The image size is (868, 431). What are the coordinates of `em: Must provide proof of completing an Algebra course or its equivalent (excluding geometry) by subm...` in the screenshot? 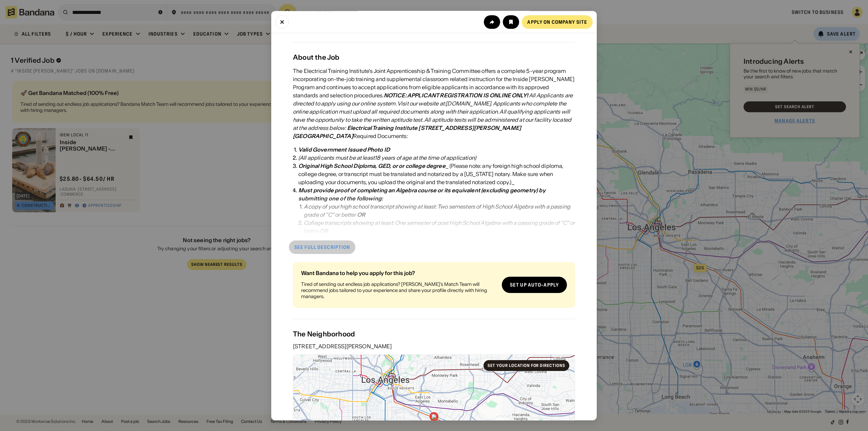 It's located at (422, 195).